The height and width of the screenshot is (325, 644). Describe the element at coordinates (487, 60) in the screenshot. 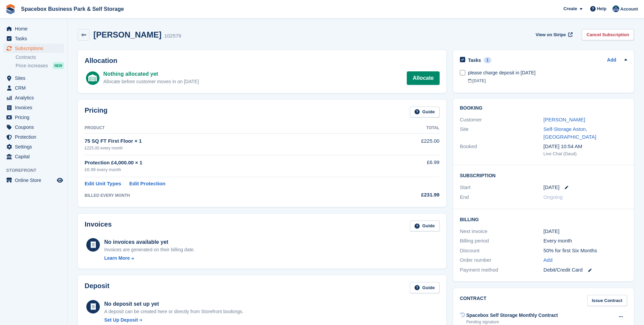

I see `div: 1` at that location.